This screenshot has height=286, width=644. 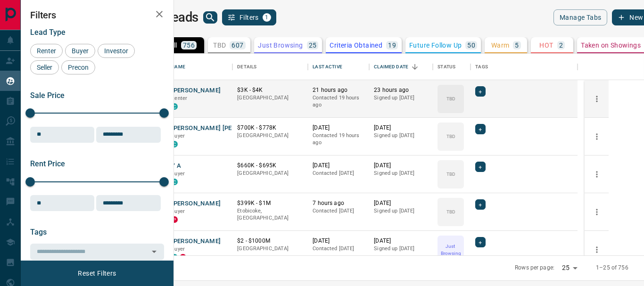 I want to click on p: 1–25 of 756, so click(x=612, y=268).